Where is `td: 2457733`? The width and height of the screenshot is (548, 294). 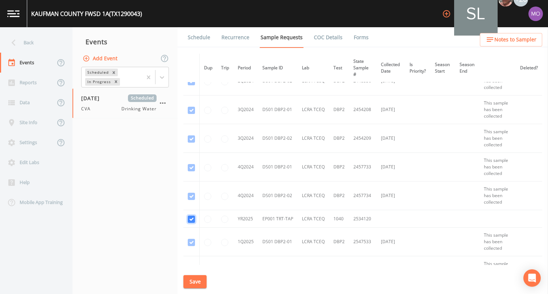
td: 2457733 is located at coordinates (363, 167).